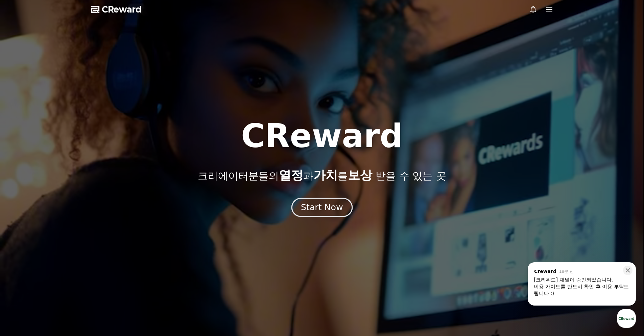 The image size is (644, 336). I want to click on span: 대화, so click(66, 228).